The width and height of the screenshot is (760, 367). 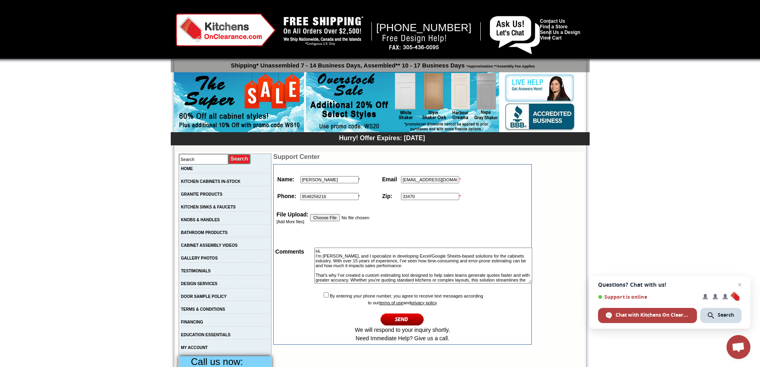 What do you see at coordinates (206, 335) in the screenshot?
I see `a: EDUCATION ESSENTIALS` at bounding box center [206, 335].